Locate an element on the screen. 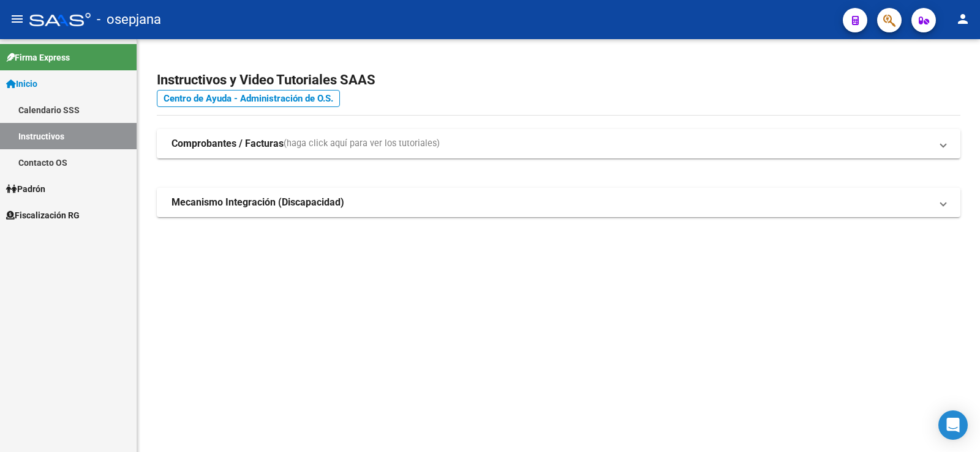 This screenshot has height=452, width=980. strong: Mecanismo Integración (Discapacidad) is located at coordinates (258, 203).